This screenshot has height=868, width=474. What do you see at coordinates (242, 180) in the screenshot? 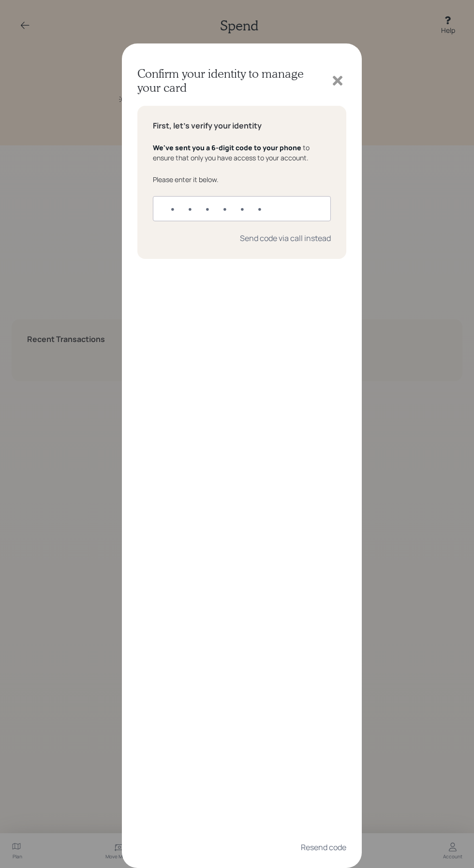
I see `div: Please enter it below.` at bounding box center [242, 180].